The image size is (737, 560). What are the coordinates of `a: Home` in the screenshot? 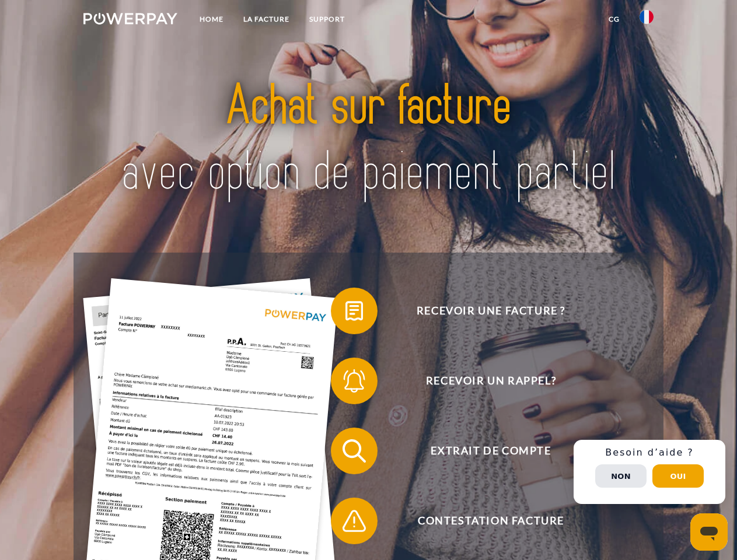 It's located at (211, 19).